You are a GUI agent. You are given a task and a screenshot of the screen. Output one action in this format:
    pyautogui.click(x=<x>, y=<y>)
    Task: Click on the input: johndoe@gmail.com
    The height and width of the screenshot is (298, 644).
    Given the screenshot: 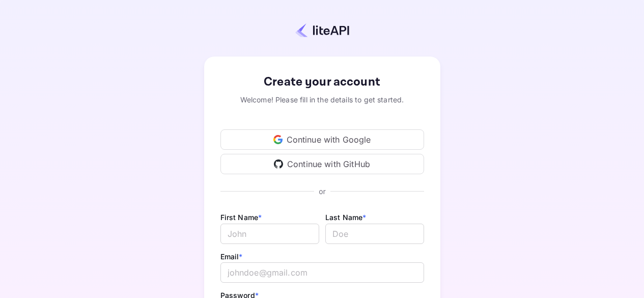 What is the action you would take?
    pyautogui.click(x=322, y=273)
    